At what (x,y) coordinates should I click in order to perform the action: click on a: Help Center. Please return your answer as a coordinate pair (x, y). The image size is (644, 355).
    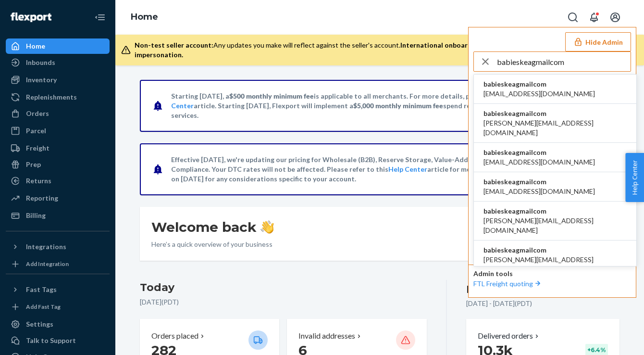
    Looking at the image, I should click on (407, 169).